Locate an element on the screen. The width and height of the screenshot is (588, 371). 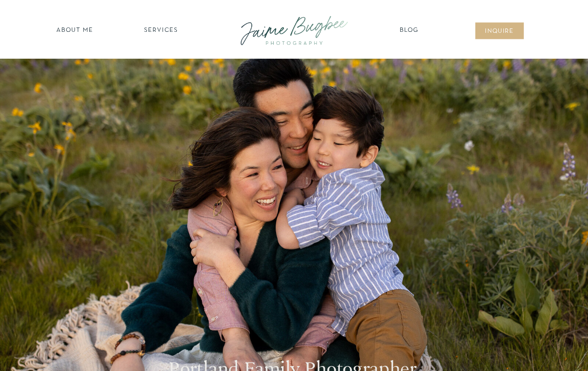
a: SERVICES is located at coordinates (161, 31).